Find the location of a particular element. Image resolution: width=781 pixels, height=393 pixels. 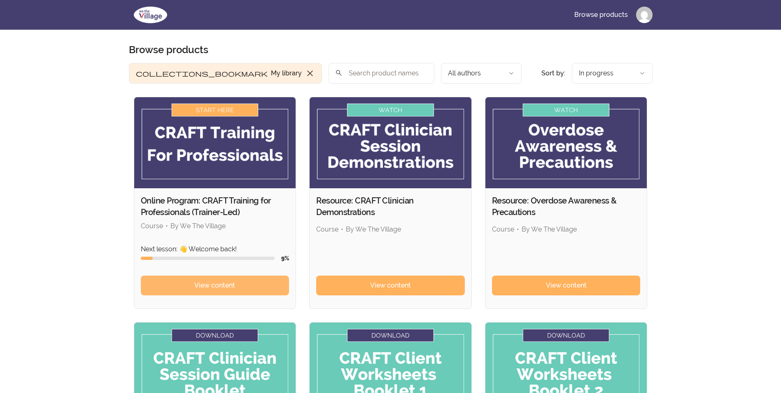

input: Search product names is located at coordinates (381, 73).